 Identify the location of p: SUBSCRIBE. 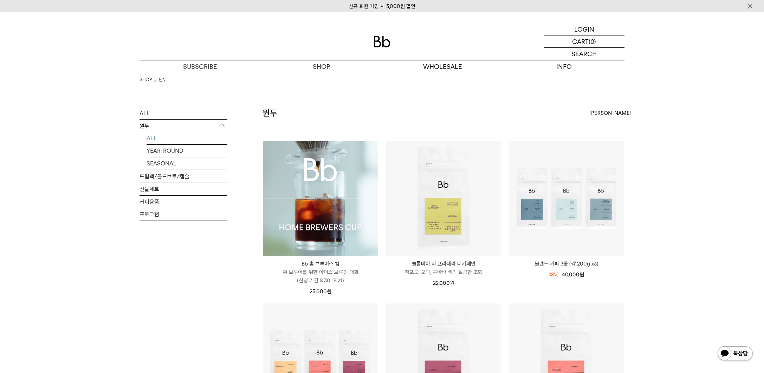
(200, 66).